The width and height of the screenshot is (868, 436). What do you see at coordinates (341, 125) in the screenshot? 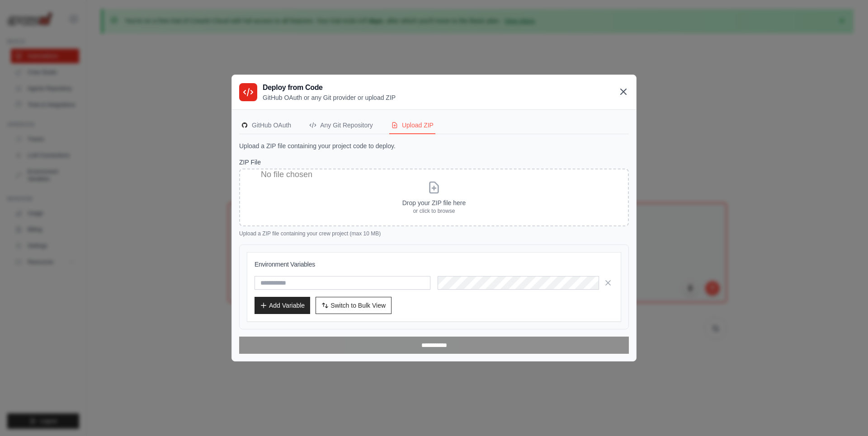
I see `div: Any Git Repository` at bounding box center [341, 125].